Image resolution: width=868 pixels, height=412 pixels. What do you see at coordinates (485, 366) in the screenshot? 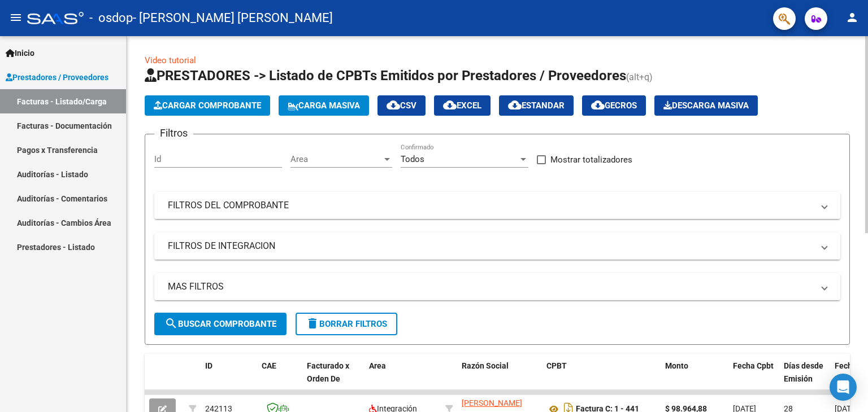
I see `span: Razón Social` at bounding box center [485, 366].